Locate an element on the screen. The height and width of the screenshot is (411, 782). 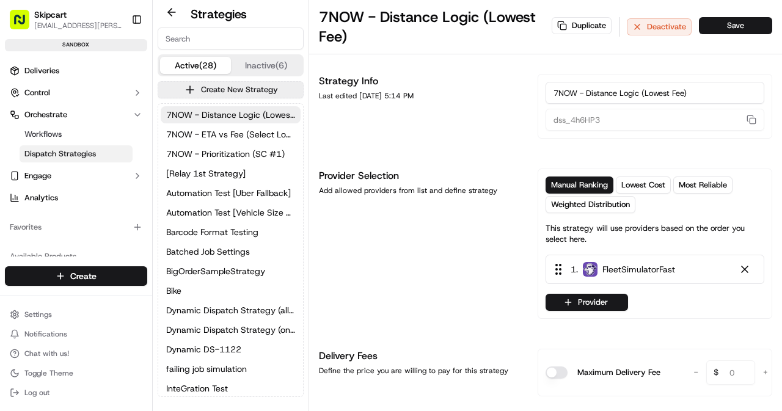
a: Dynamic DS-1122 is located at coordinates (230, 349).